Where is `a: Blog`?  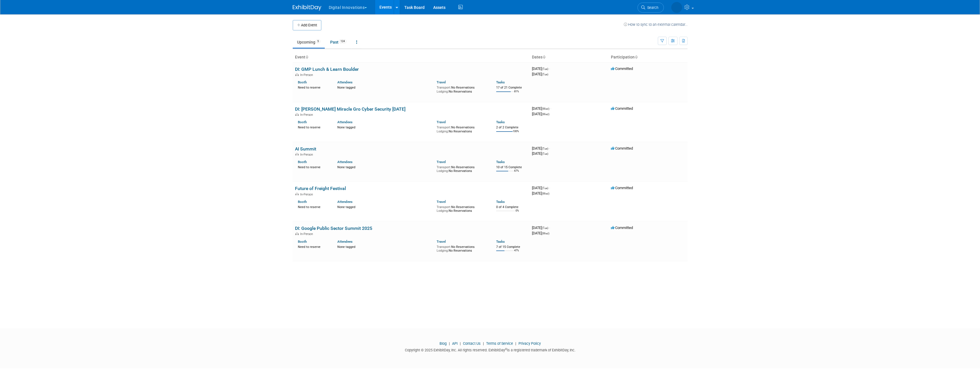 a: Blog is located at coordinates (443, 343).